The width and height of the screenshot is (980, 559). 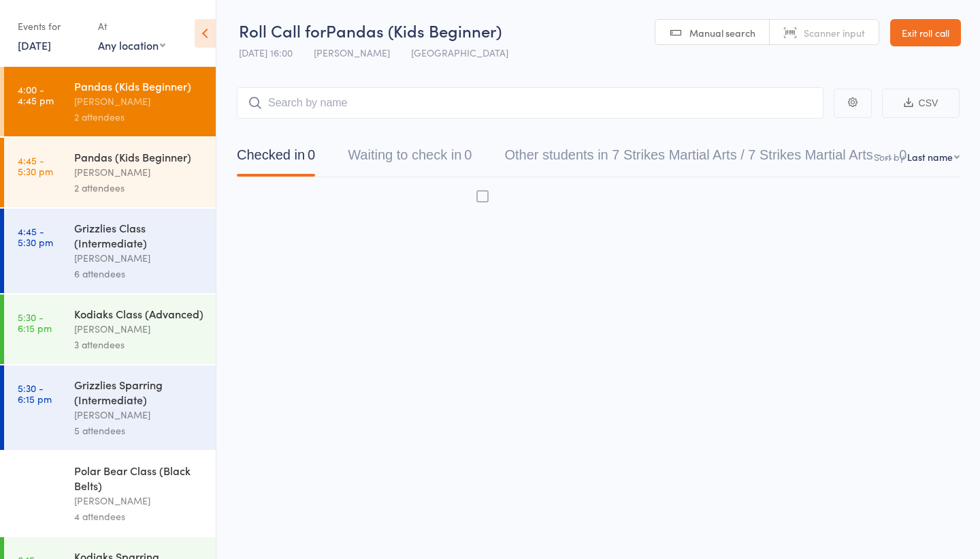 What do you see at coordinates (36, 95) in the screenshot?
I see `time: 4:00 - 4:45 pm` at bounding box center [36, 95].